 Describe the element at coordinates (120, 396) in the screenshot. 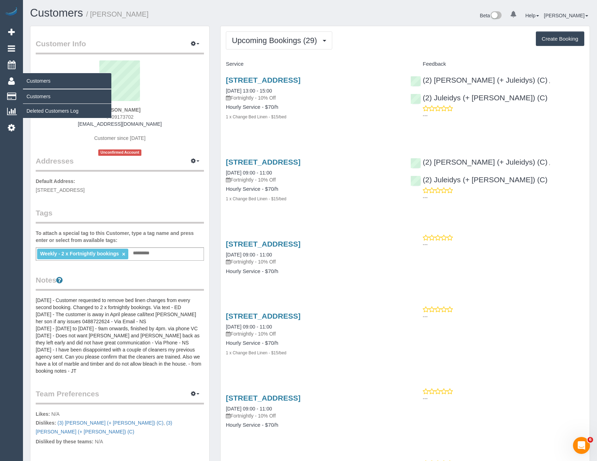

I see `legend: Team Preferences` at that location.